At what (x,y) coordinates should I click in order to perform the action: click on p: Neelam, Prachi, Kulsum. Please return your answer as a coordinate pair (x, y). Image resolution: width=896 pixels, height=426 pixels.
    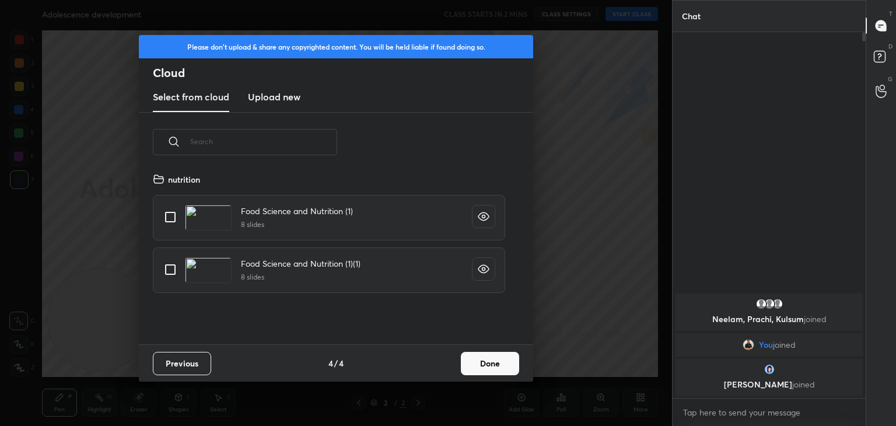
    Looking at the image, I should click on (769, 319).